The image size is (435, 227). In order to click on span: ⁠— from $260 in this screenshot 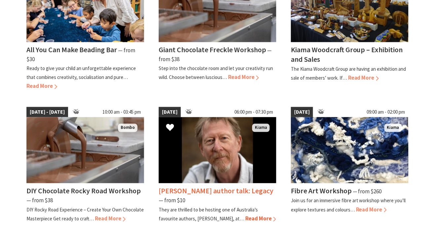, I will do `click(367, 191)`.